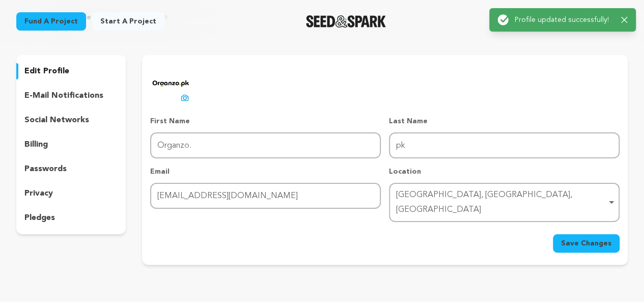 This screenshot has height=302, width=644. What do you see at coordinates (265, 145) in the screenshot?
I see `input: First Name` at bounding box center [265, 145].